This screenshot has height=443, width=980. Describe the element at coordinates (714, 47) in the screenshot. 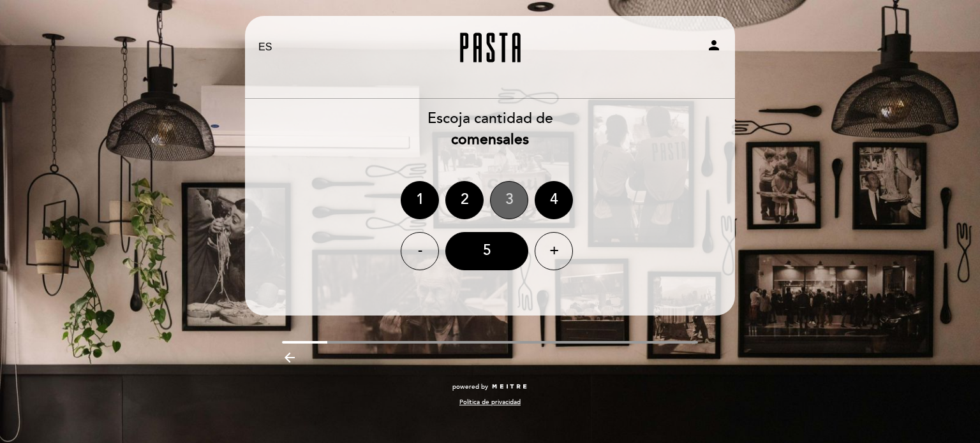

I see `button: person` at that location.